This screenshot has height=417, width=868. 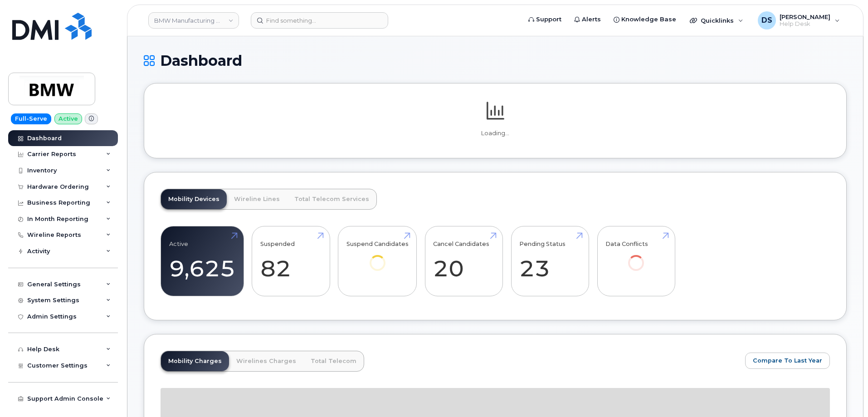 I want to click on span: Compare To Last Year, so click(x=787, y=360).